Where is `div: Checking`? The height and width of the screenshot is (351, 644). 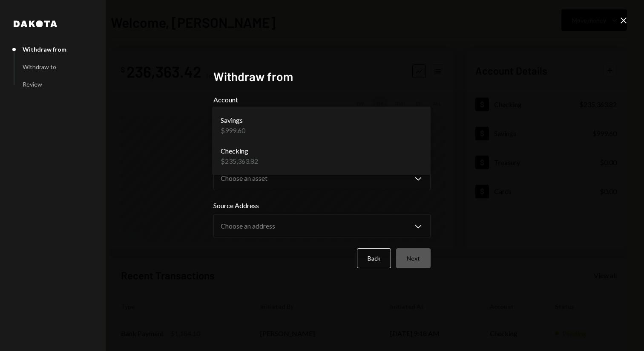
div: Checking is located at coordinates (239, 151).